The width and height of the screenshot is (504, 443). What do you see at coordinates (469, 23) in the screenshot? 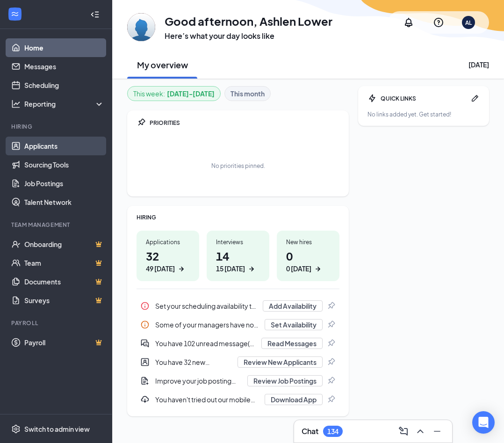
I see `div: AL` at bounding box center [469, 23].